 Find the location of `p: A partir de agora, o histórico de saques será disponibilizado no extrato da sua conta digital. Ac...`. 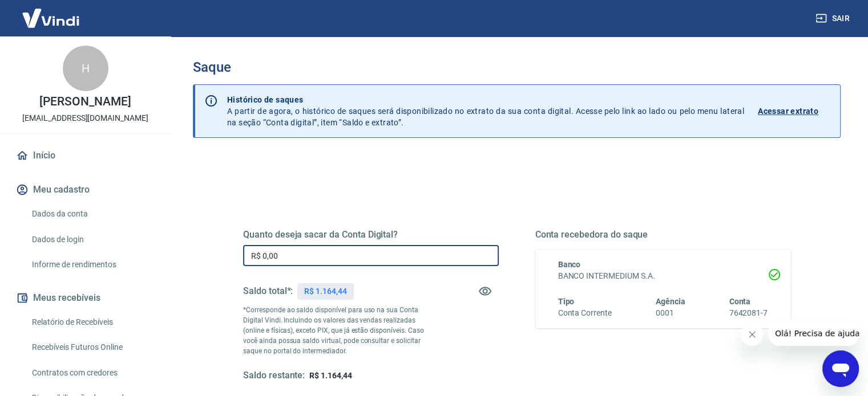

p: A partir de agora, o histórico de saques será disponibilizado no extrato da sua conta digital. Ac... is located at coordinates (486, 111).